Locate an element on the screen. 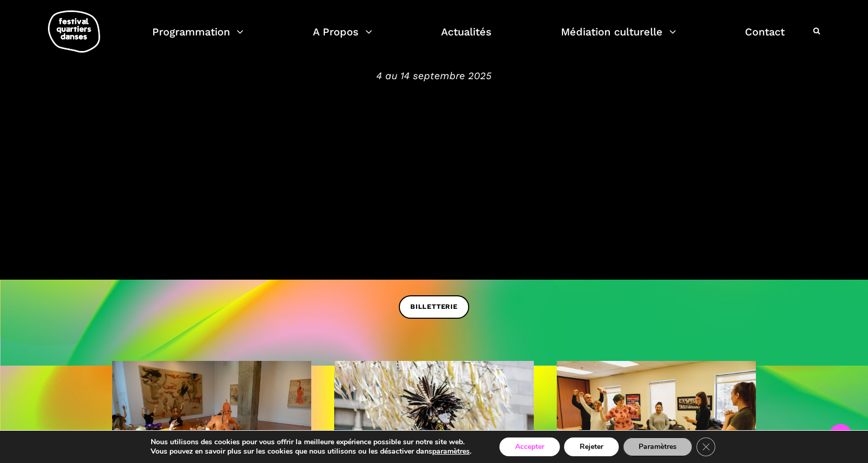 This screenshot has width=868, height=463. p: Vous pouvez en savoir plus sur les cookies que nous utilisons ou les désactiver dans . is located at coordinates (311, 452).